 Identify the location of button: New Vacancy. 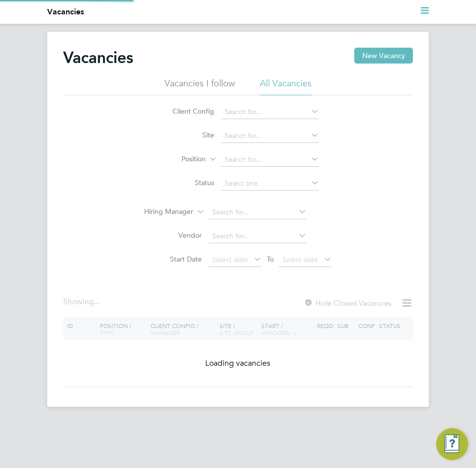
(384, 56).